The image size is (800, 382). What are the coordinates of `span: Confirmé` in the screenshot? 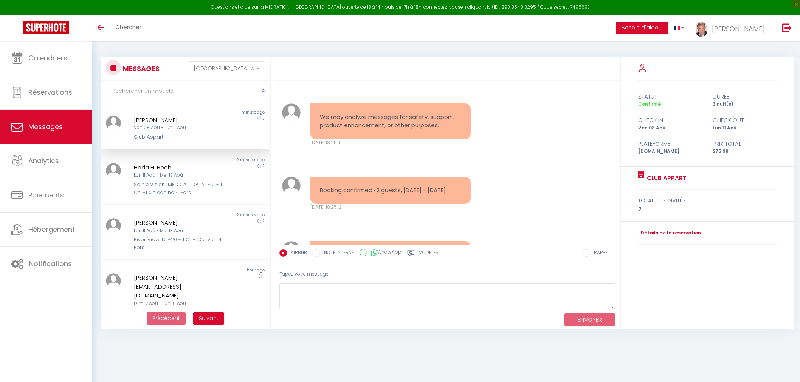 It's located at (649, 104).